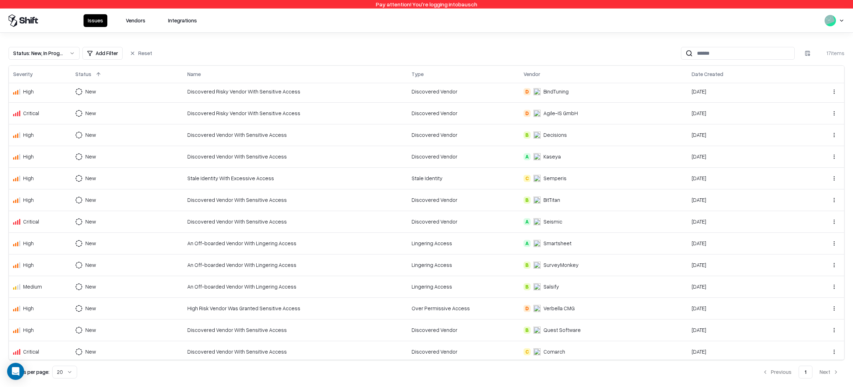 The image size is (853, 387). I want to click on div: Over Permissive Access, so click(463, 308).